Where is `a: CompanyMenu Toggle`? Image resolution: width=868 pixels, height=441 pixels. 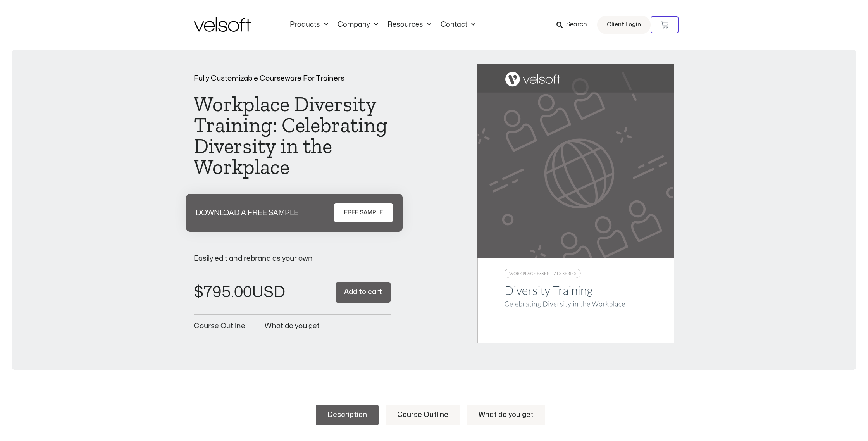 a: CompanyMenu Toggle is located at coordinates (358, 25).